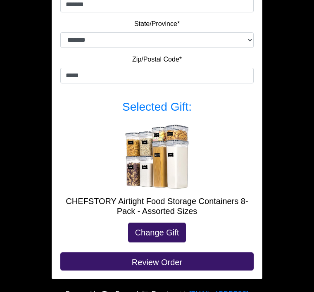  Describe the element at coordinates (157, 206) in the screenshot. I see `h5: CHEFSTORY Airtight Food Storage Containers 8-Pack - Assorted Sizes` at that location.